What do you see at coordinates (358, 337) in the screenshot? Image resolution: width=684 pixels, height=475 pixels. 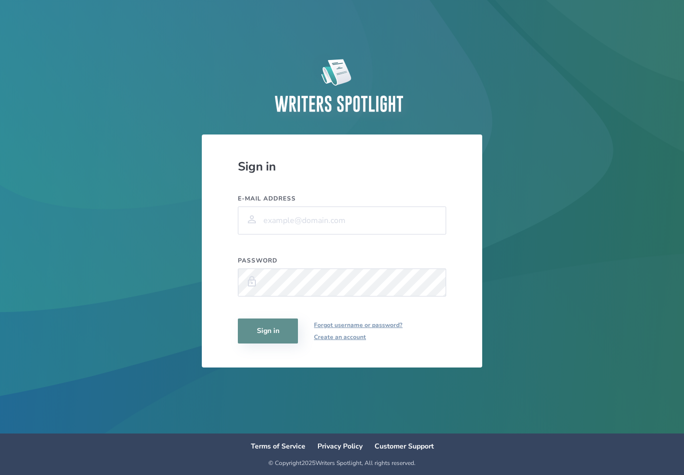 I see `a: Create an account` at bounding box center [358, 337].